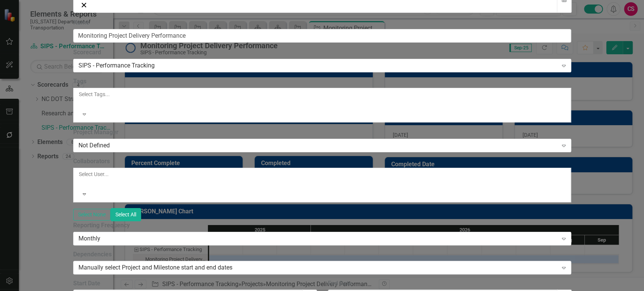  I want to click on button: Select All, so click(126, 215).